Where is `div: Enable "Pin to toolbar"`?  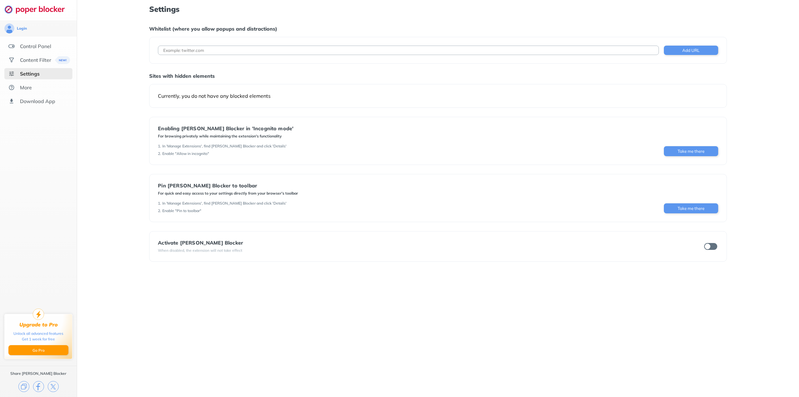
div: Enable "Pin to toolbar" is located at coordinates (182, 211).